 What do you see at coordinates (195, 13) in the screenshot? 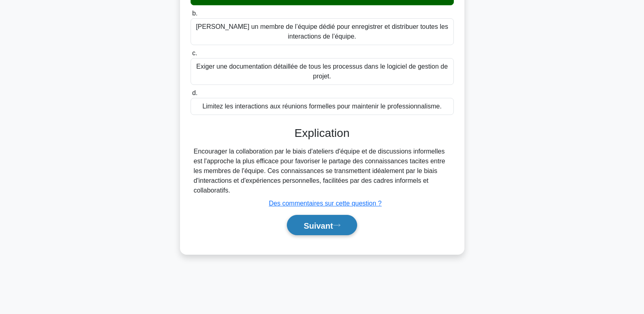
I see `font: b.` at bounding box center [195, 13].